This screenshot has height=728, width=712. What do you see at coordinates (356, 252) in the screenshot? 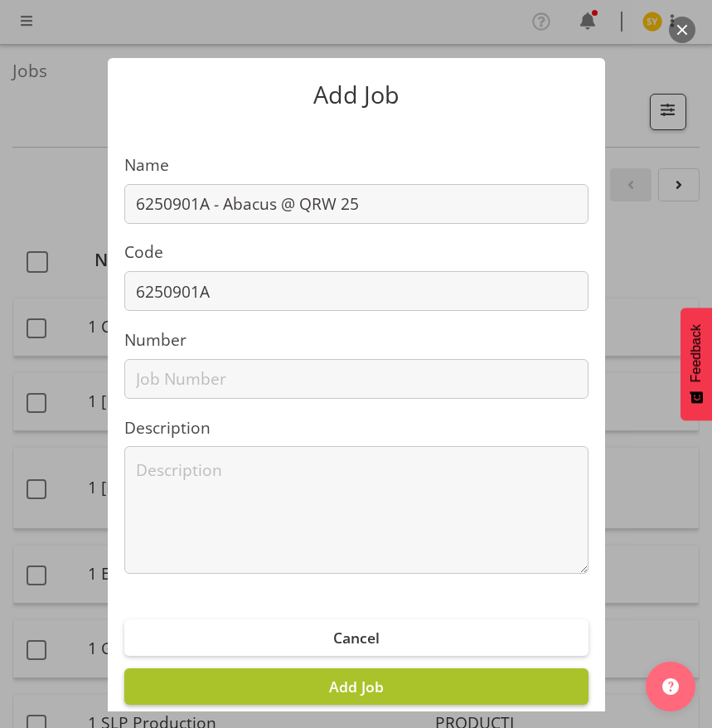
I see `label: Code` at bounding box center [356, 252].